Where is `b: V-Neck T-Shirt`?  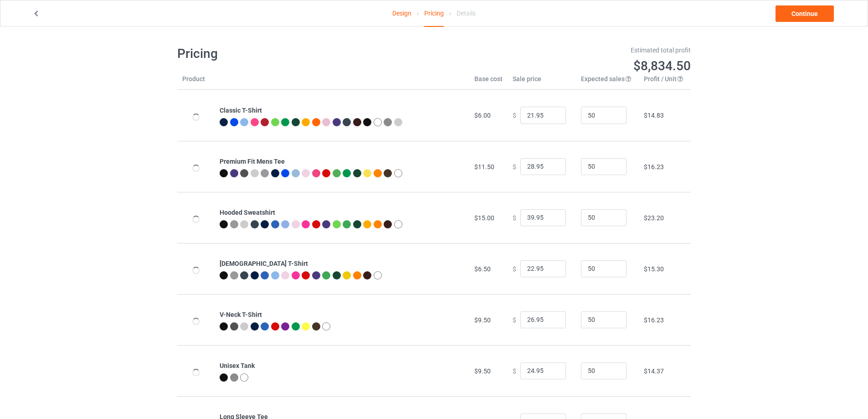 b: V-Neck T-Shirt is located at coordinates (240, 315).